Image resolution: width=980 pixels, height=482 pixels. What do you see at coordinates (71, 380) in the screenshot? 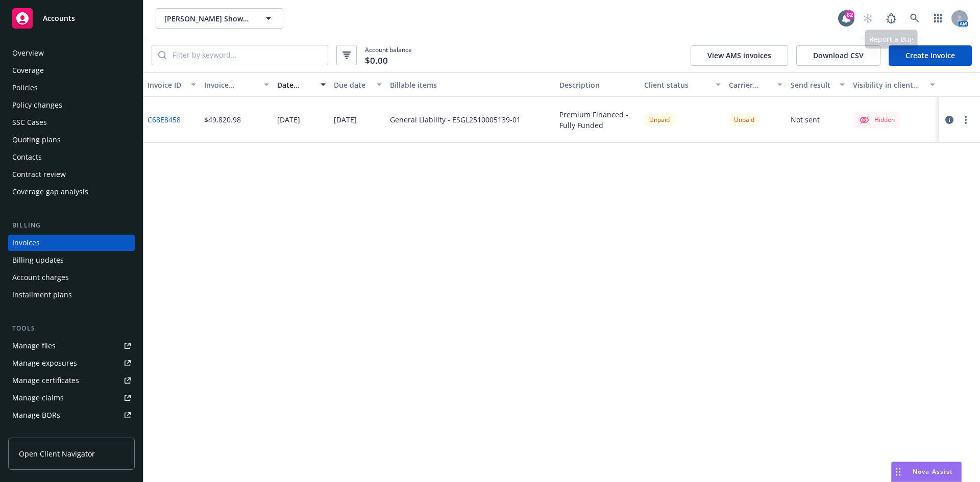
I see `a: Manage certificates` at bounding box center [71, 380].